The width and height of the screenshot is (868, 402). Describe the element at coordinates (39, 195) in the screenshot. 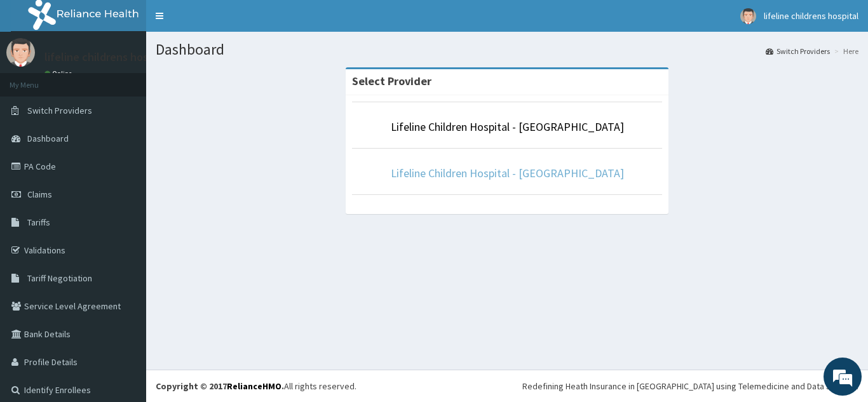

I see `span: Claims` at that location.